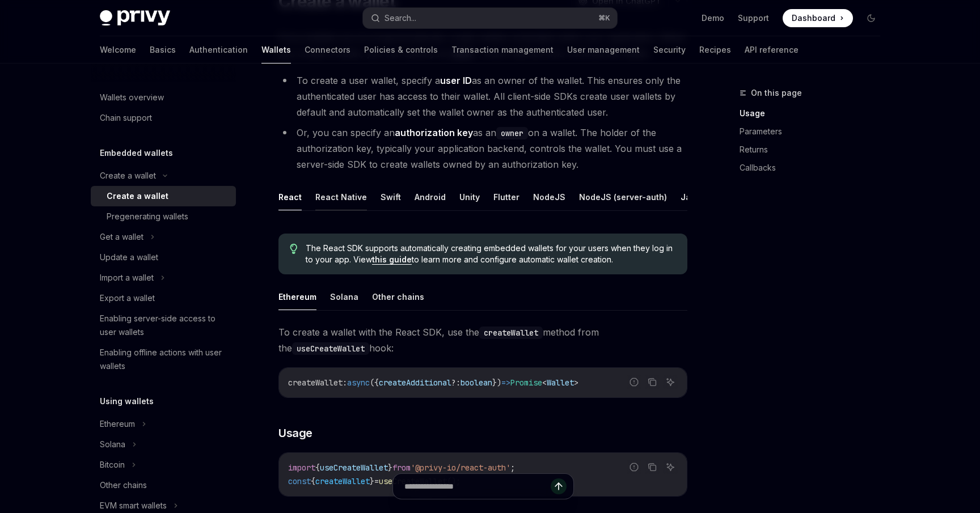 The width and height of the screenshot is (980, 513). I want to click on li: To create a user wallet, specify a as an owner of the wallet. This ensures only the authenticated..., so click(483, 96).